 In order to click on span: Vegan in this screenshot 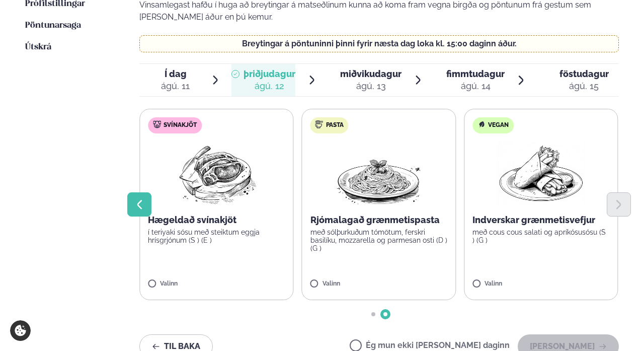, I will do `click(498, 125)`.